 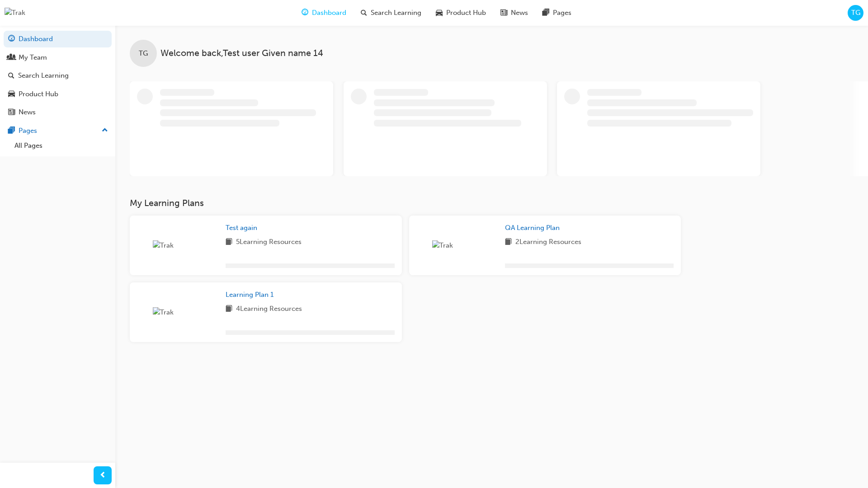 What do you see at coordinates (105, 131) in the screenshot?
I see `span: up-icon` at bounding box center [105, 131].